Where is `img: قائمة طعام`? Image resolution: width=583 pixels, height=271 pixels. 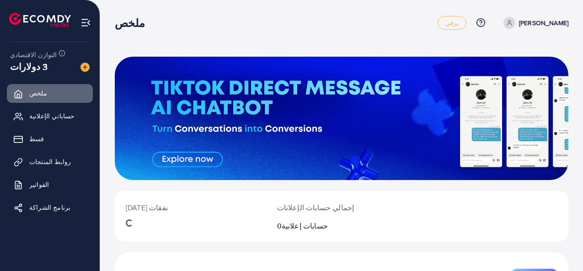 img: قائمة طعام is located at coordinates (86, 22).